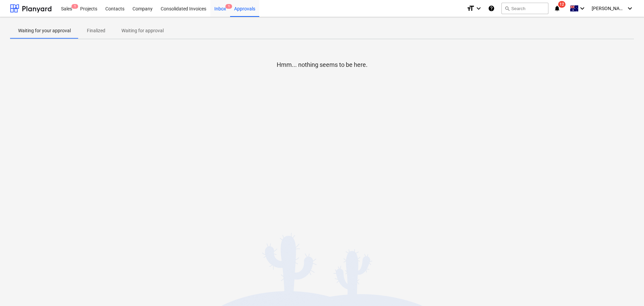  I want to click on p: Waiting for approval, so click(142, 31).